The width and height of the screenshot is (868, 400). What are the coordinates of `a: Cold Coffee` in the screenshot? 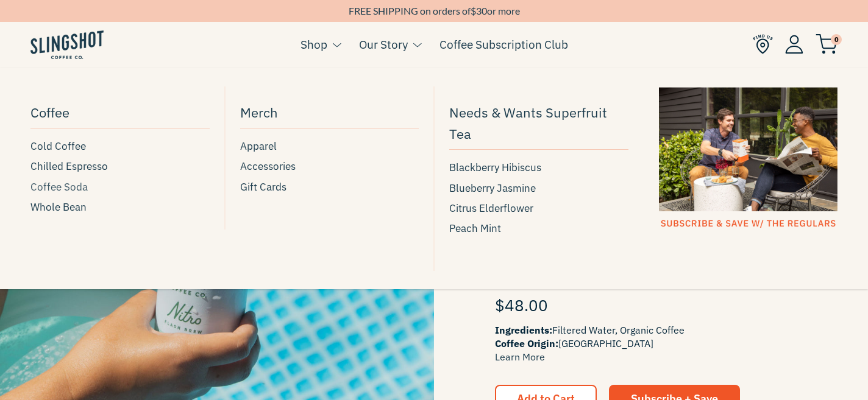 It's located at (120, 146).